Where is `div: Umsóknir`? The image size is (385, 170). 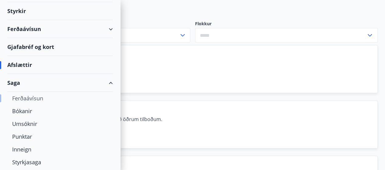 div: Umsóknir is located at coordinates (60, 124).